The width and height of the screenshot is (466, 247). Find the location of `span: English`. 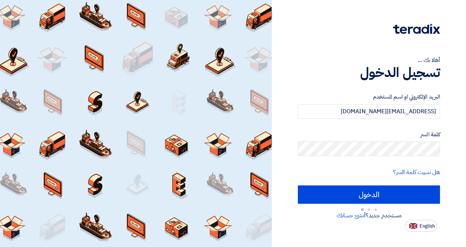

span: English is located at coordinates (427, 226).